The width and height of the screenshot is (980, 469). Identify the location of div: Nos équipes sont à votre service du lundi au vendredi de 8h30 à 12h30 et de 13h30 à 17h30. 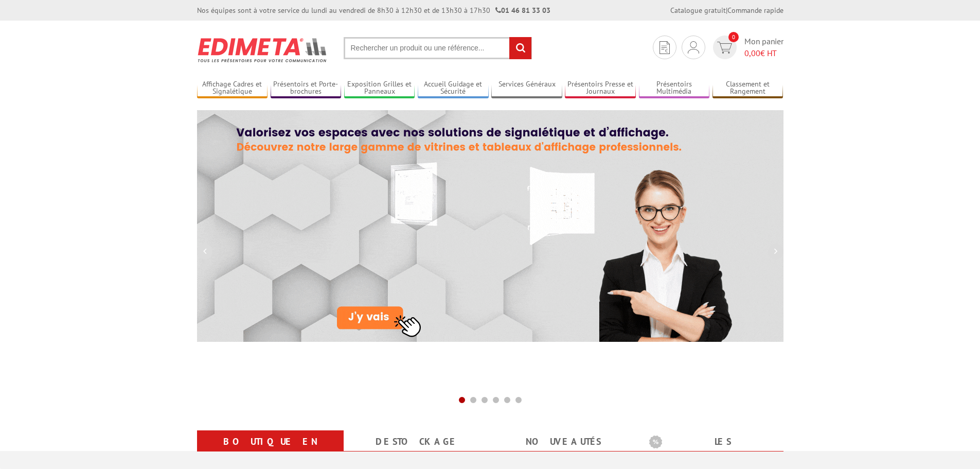
(374, 11).